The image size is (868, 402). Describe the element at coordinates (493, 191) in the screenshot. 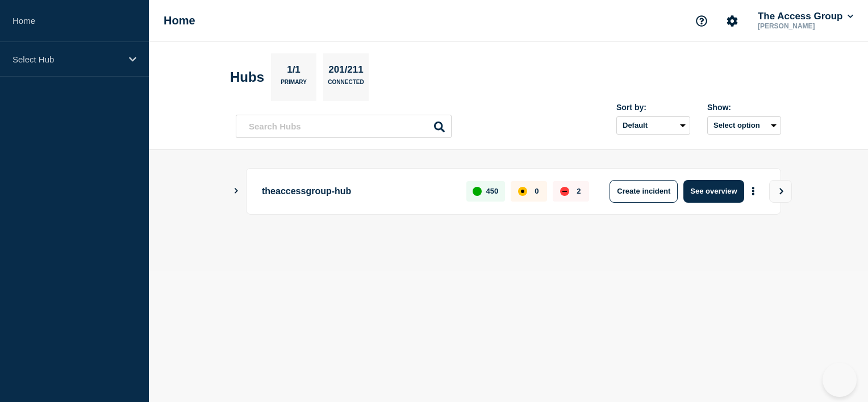

I see `p: 450` at that location.